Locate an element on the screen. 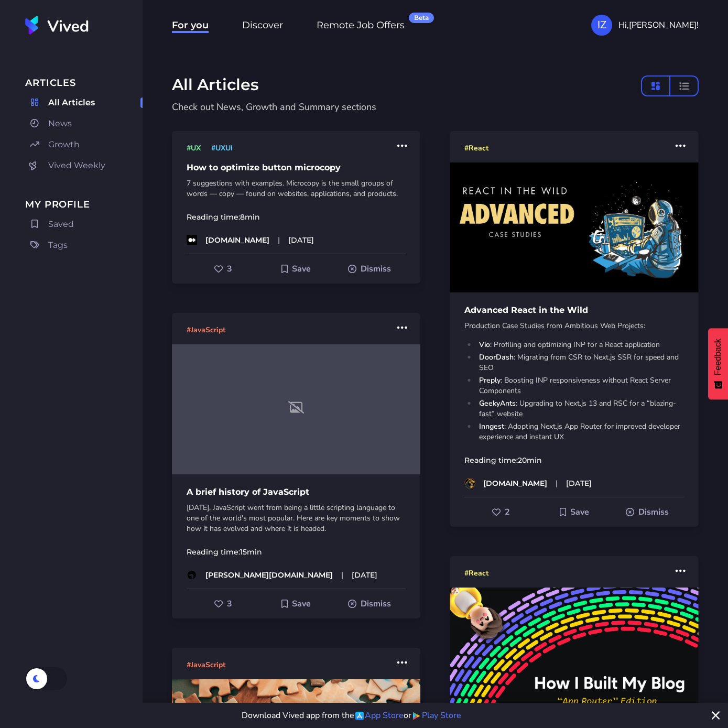 Image resolution: width=728 pixels, height=728 pixels. a: Play Store is located at coordinates (436, 715).